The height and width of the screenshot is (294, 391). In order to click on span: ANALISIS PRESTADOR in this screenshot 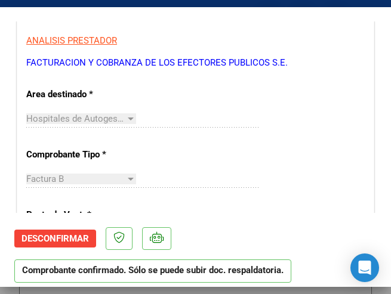, I will do `click(72, 41)`.